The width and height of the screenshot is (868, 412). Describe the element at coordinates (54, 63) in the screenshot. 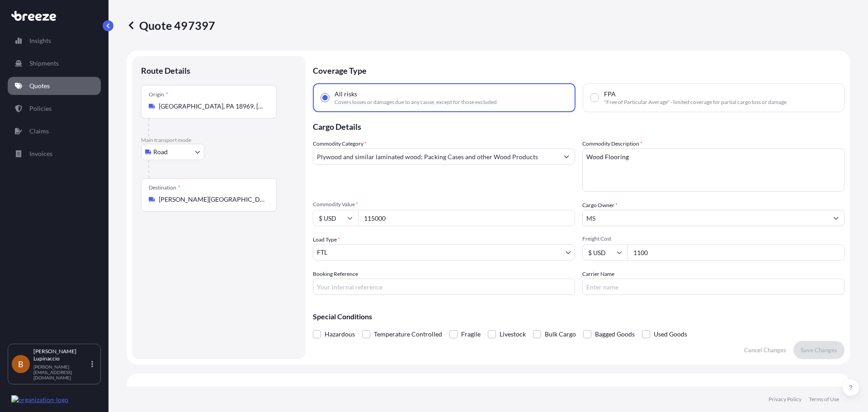

I see `a: Shipments` at that location.